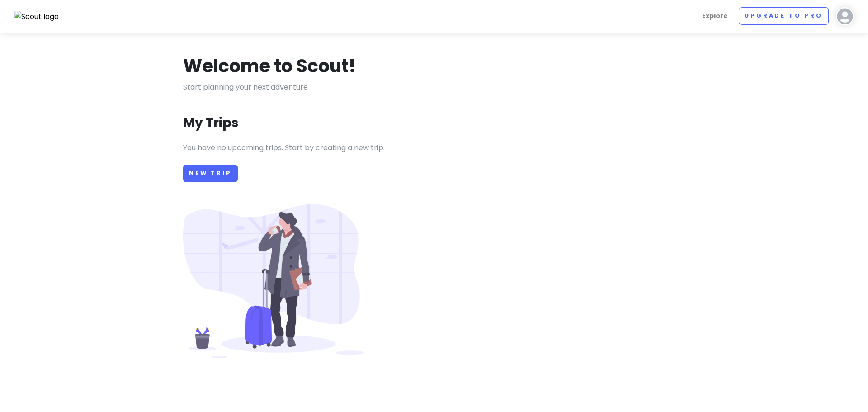 The image size is (868, 412). What do you see at coordinates (210, 173) in the screenshot?
I see `a: New Trip` at bounding box center [210, 173].